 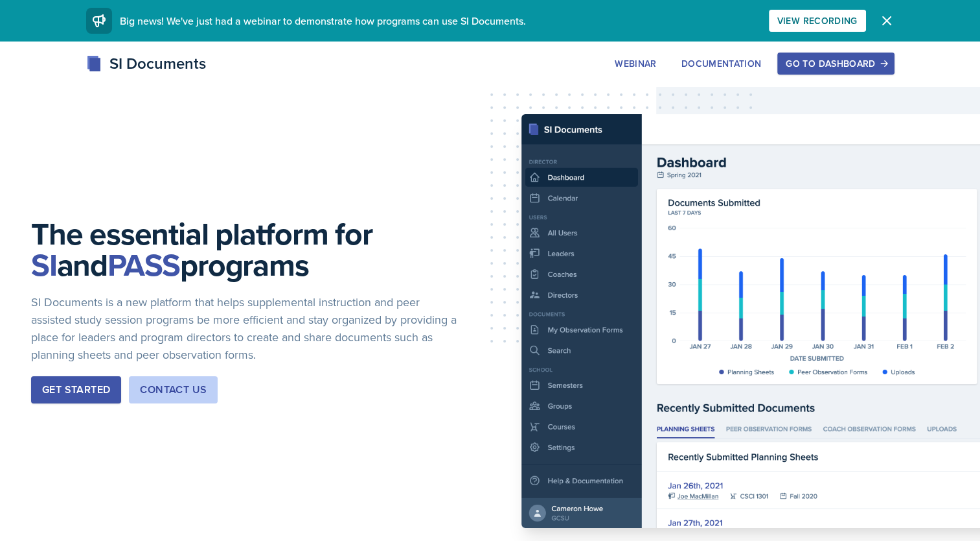 What do you see at coordinates (635, 64) in the screenshot?
I see `div: Webinar` at bounding box center [635, 64].